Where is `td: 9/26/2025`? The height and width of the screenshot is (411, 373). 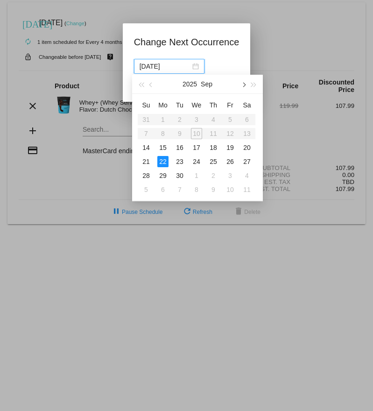 td: 9/26/2025 is located at coordinates (230, 162).